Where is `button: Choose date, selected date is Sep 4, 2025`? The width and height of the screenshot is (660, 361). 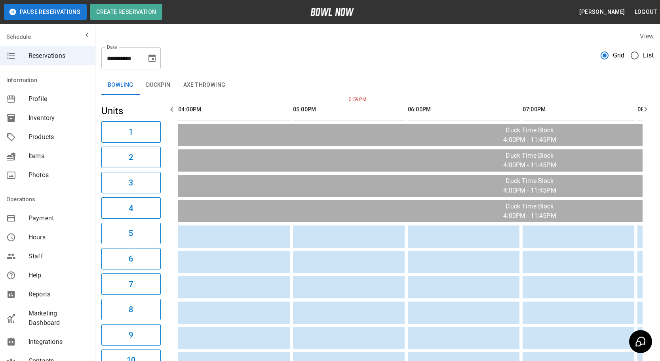
button: Choose date, selected date is Sep 4, 2025 is located at coordinates (152, 58).